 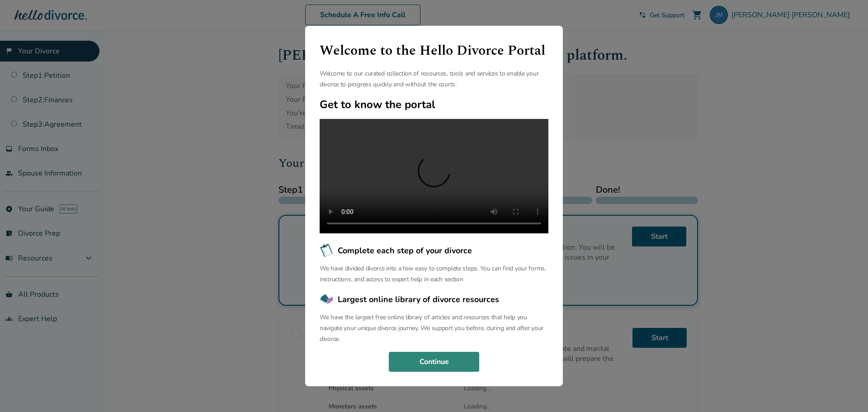 What do you see at coordinates (434, 104) in the screenshot?
I see `h2: Get to know the portal` at bounding box center [434, 104].